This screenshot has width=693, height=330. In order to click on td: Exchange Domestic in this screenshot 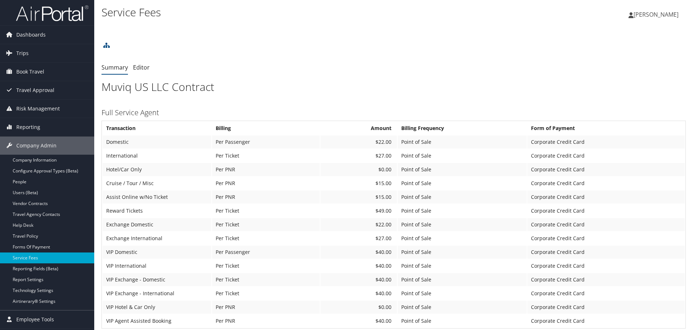, I will do `click(157, 225)`.